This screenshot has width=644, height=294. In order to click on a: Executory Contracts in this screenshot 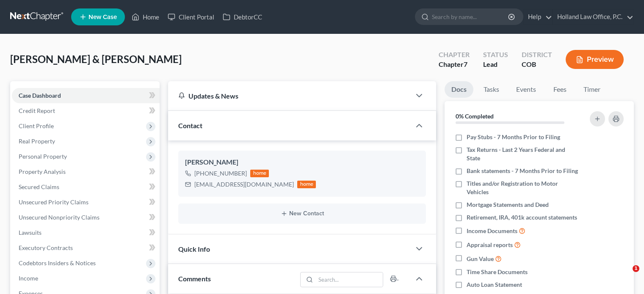, I will do `click(86, 248)`.